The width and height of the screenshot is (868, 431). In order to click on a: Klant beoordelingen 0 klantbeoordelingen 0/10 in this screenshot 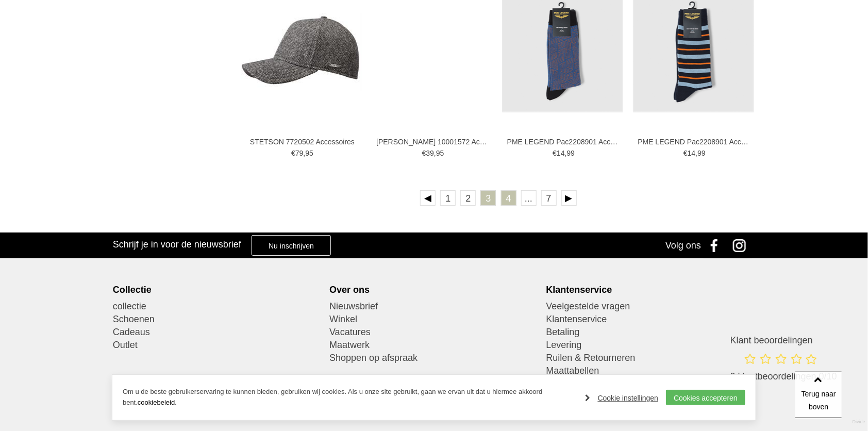, I will do `click(783, 364)`.